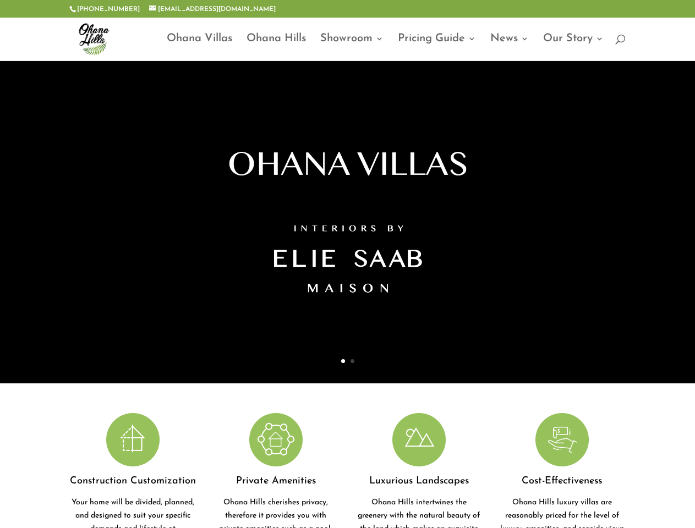  I want to click on h4: Luxurious Landscapes, so click(419, 484).